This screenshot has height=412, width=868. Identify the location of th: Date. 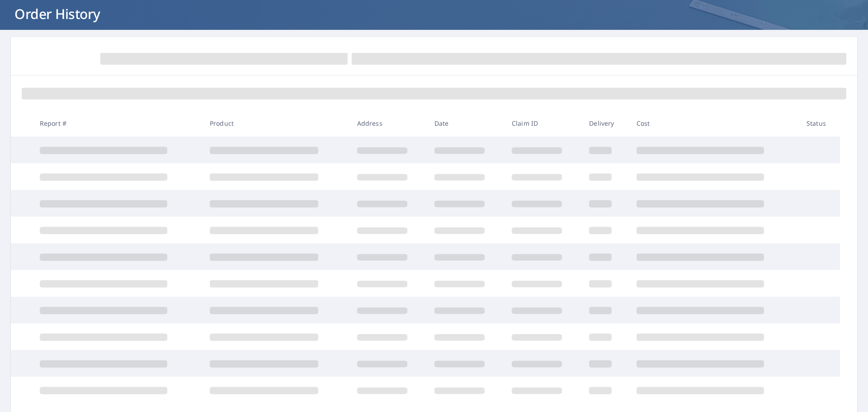
(466, 123).